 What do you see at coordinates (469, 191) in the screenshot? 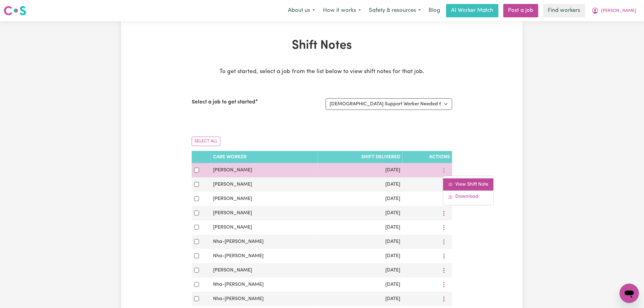
I see `div: More options` at bounding box center [469, 191].